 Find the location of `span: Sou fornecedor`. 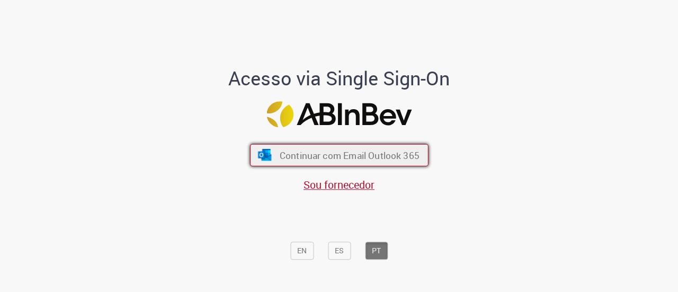

span: Sou fornecedor is located at coordinates (339, 184).